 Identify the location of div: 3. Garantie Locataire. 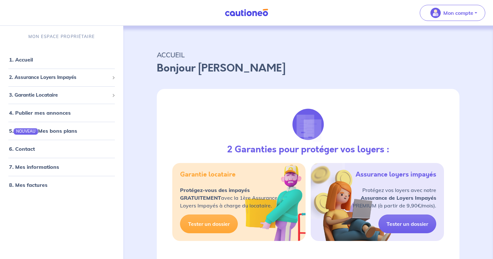
(62, 95).